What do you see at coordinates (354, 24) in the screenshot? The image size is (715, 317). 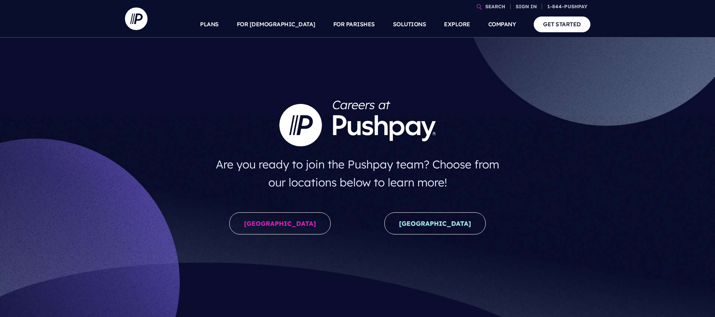 I see `a: FOR PARISHES` at bounding box center [354, 24].